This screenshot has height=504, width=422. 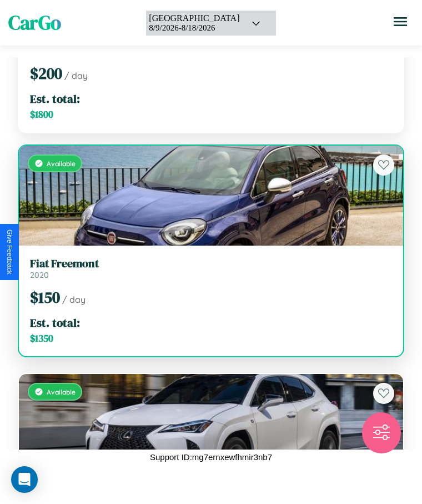 I want to click on p: Support ID: mg7ernxewfhmir3nb7, so click(x=211, y=456).